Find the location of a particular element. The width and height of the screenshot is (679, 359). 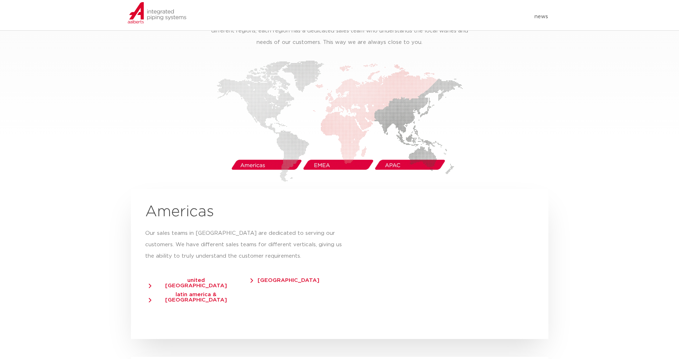

h2: Americas is located at coordinates (247, 212).